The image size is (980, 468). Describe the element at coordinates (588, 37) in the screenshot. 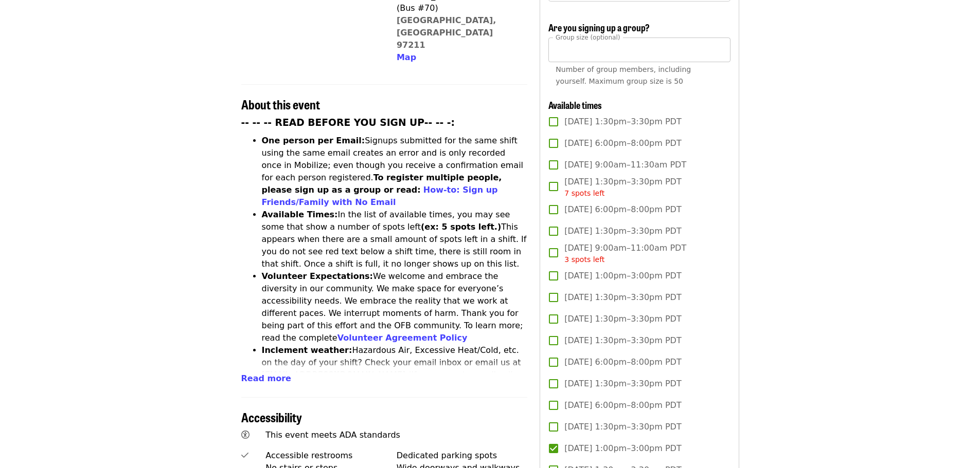

I see `span: Group size (optional)` at that location.